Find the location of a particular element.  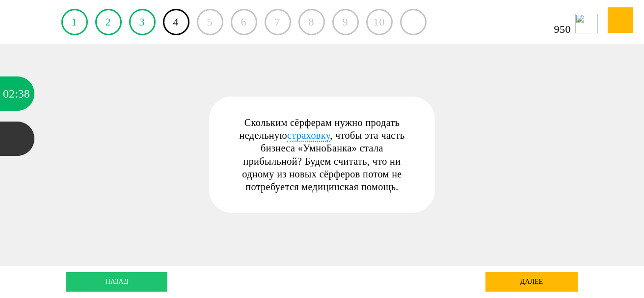

div: 38 is located at coordinates (24, 94).